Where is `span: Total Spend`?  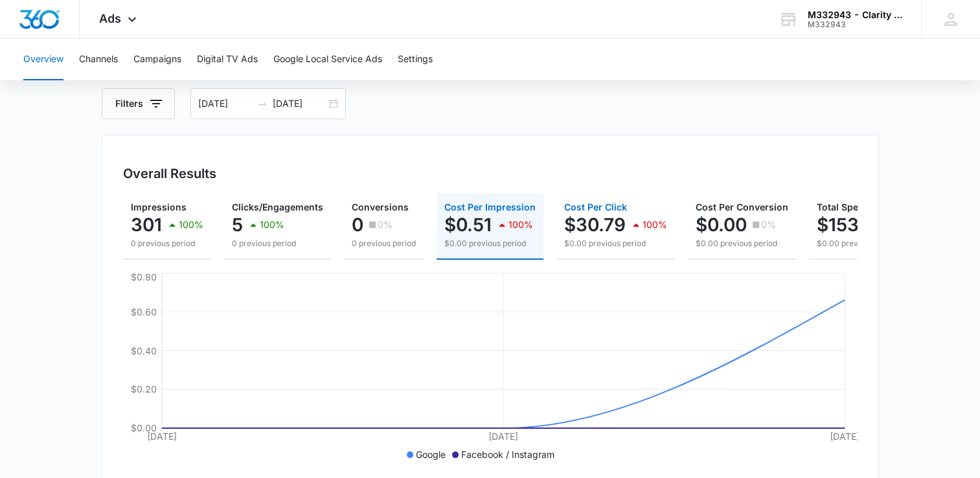 span: Total Spend is located at coordinates (844, 206).